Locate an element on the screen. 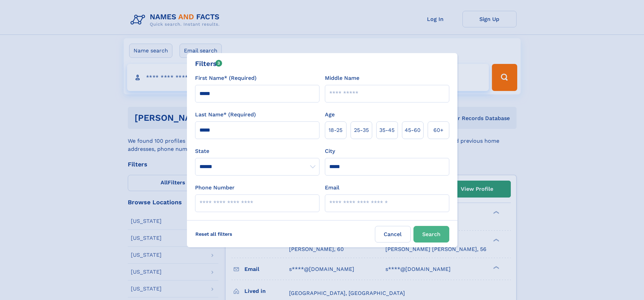 Image resolution: width=644 pixels, height=300 pixels. label: Middle Name is located at coordinates (342, 78).